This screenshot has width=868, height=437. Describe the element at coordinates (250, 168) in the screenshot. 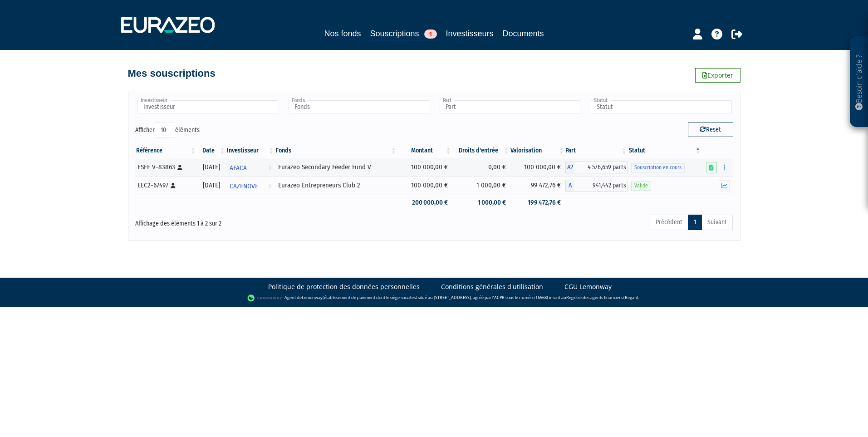

I see `a: AFACA` at that location.